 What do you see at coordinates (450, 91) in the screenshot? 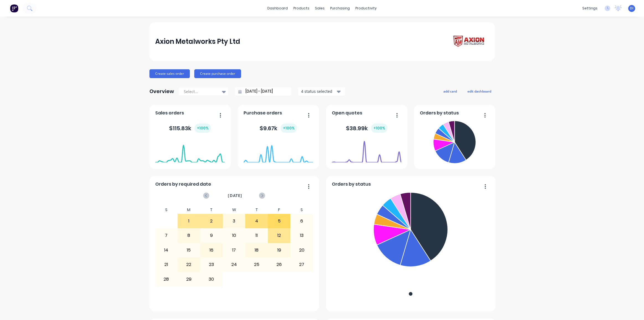
I see `button: add card` at bounding box center [450, 91].